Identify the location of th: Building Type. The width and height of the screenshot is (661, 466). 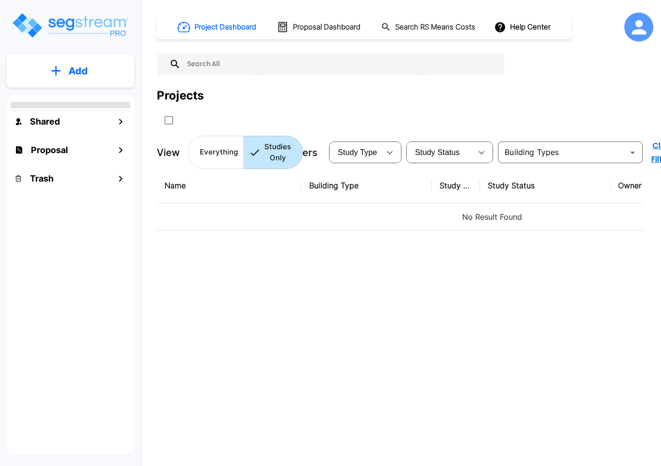
(367, 185).